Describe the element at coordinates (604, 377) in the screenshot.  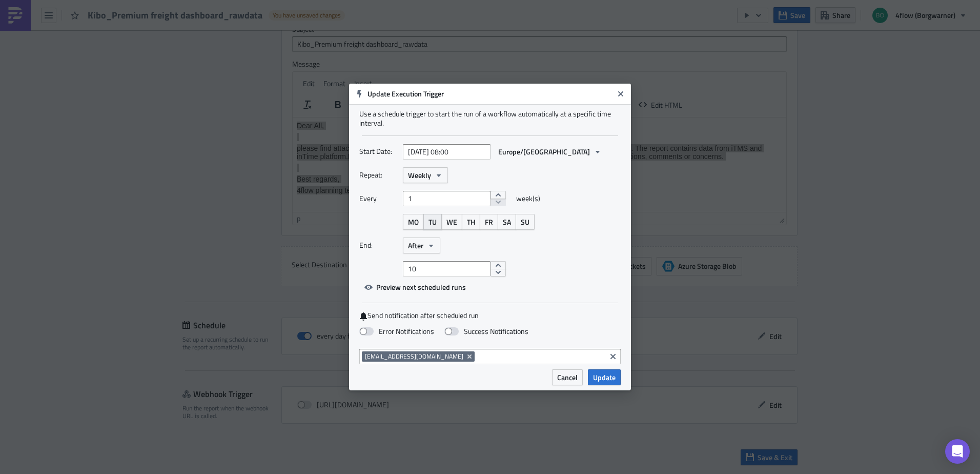
I see `span: Update` at that location.